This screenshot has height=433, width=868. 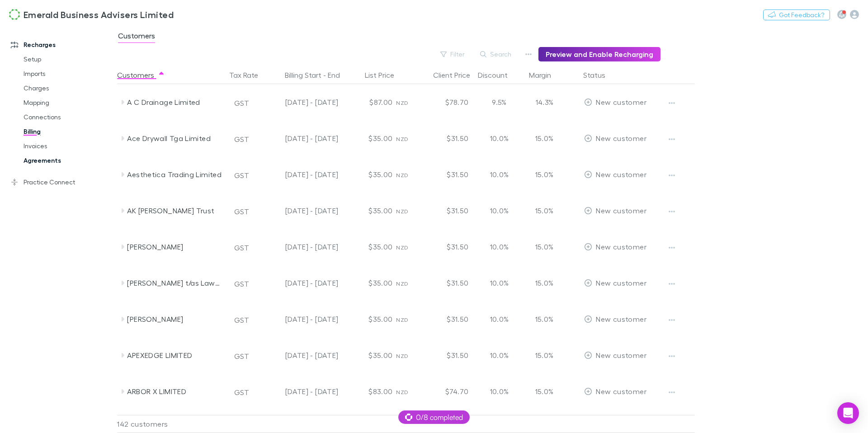 What do you see at coordinates (445, 102) in the screenshot?
I see `div: $78.70` at bounding box center [445, 102].